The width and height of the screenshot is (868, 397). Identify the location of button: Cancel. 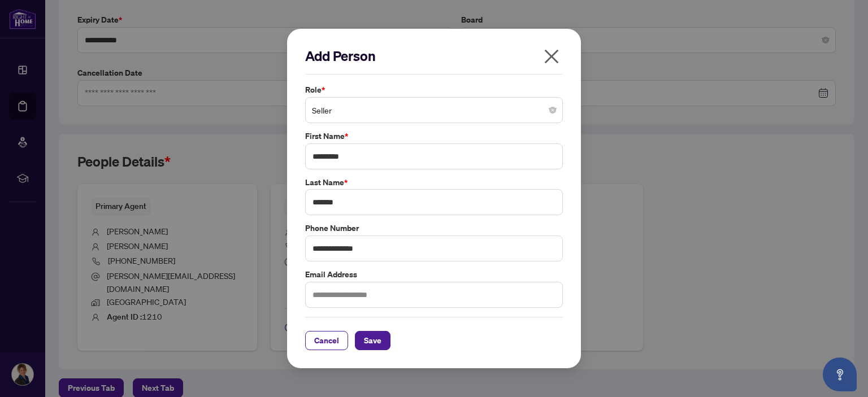
(327, 340).